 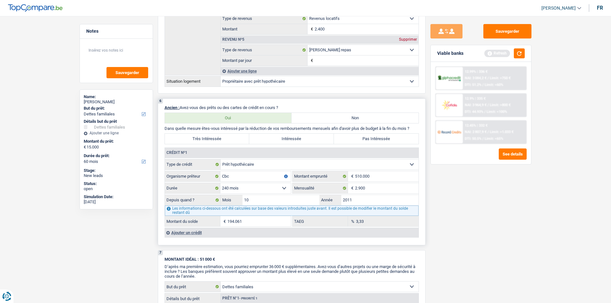 What do you see at coordinates (473, 139) in the screenshot?
I see `span: DTI: 50.5%` at bounding box center [473, 139].